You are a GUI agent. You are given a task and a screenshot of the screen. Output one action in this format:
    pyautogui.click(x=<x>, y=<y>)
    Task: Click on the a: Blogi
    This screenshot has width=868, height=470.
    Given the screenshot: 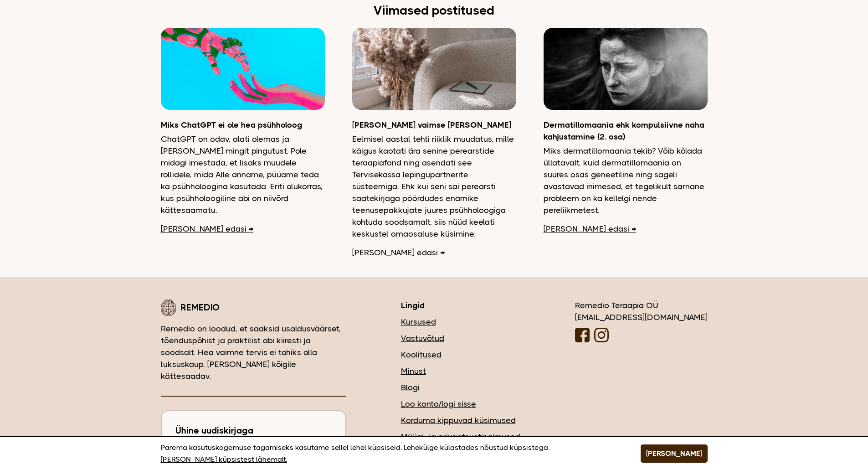 What is the action you would take?
    pyautogui.click(x=461, y=388)
    